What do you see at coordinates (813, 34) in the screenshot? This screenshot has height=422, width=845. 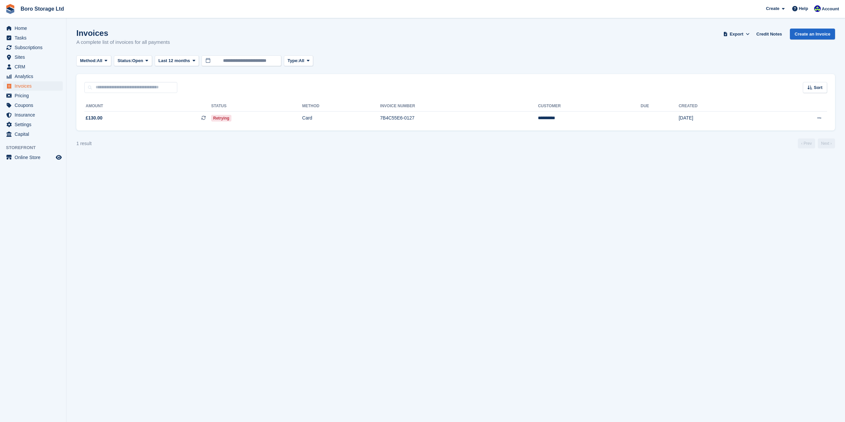 I see `a: Create an Invoice` at bounding box center [813, 34].